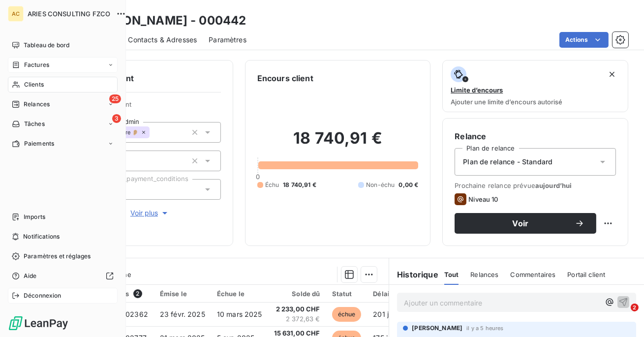 This screenshot has width=644, height=337. What do you see at coordinates (63, 276) in the screenshot?
I see `a: Aide` at bounding box center [63, 276].